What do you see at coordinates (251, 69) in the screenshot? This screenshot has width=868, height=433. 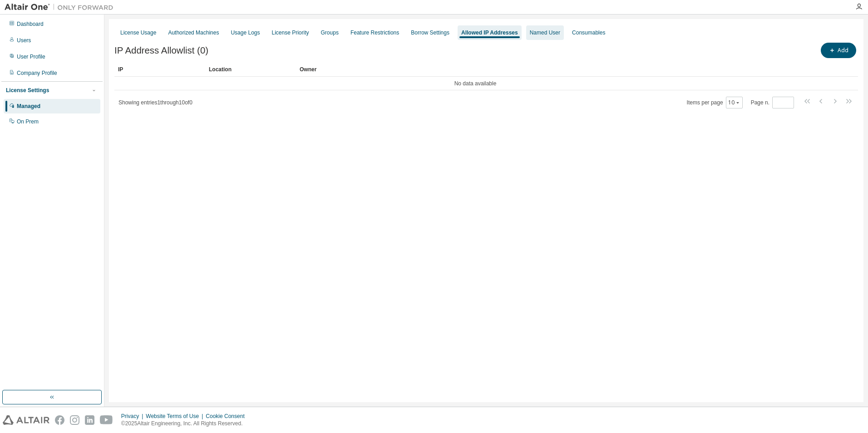 I see `div: Location` at bounding box center [251, 69].